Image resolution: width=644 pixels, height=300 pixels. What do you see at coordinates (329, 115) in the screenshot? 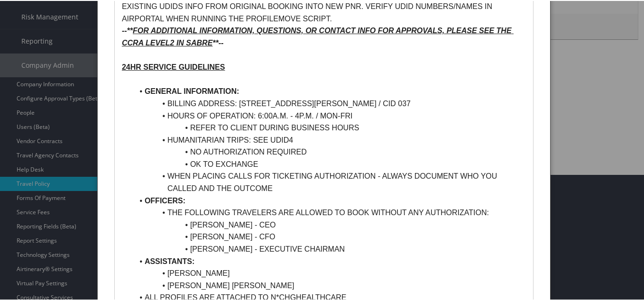
I see `li: HOURS OF OPERATION: 6:00A.M. - 4P.M. / MON-FRI` at bounding box center [329, 115].